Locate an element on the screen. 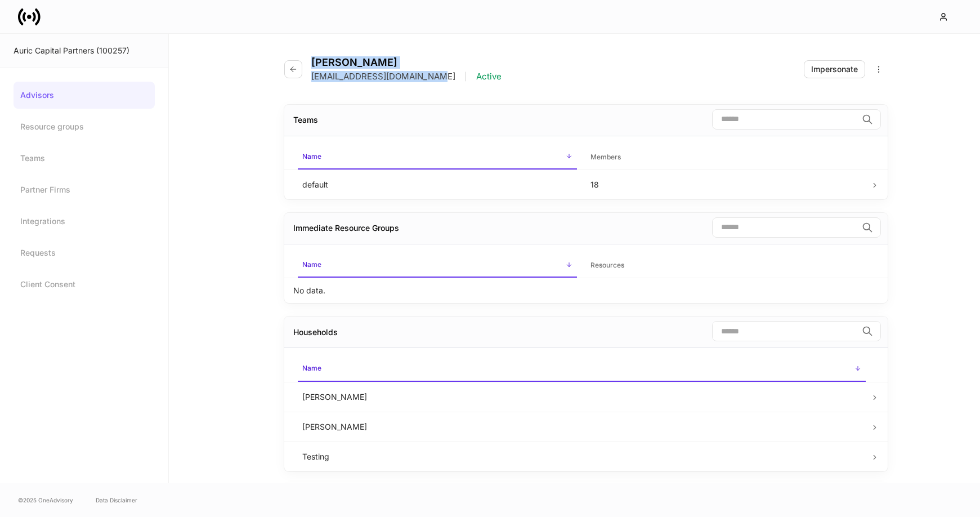 The width and height of the screenshot is (980, 517). a: Integrations is located at coordinates (84, 222).